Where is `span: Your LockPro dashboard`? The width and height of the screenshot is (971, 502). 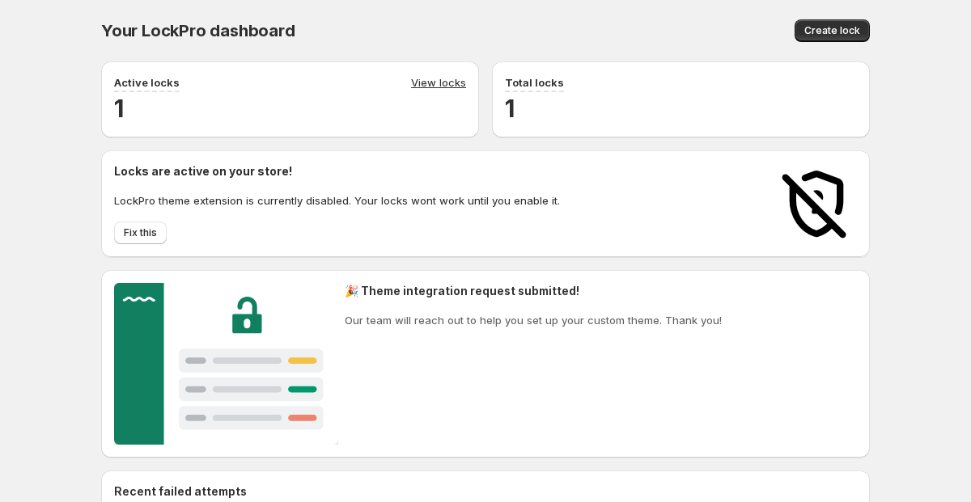 span: Your LockPro dashboard is located at coordinates (198, 31).